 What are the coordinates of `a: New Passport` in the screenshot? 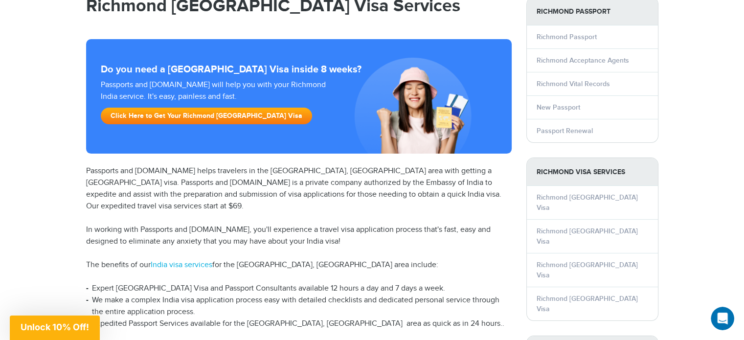 It's located at (558, 107).